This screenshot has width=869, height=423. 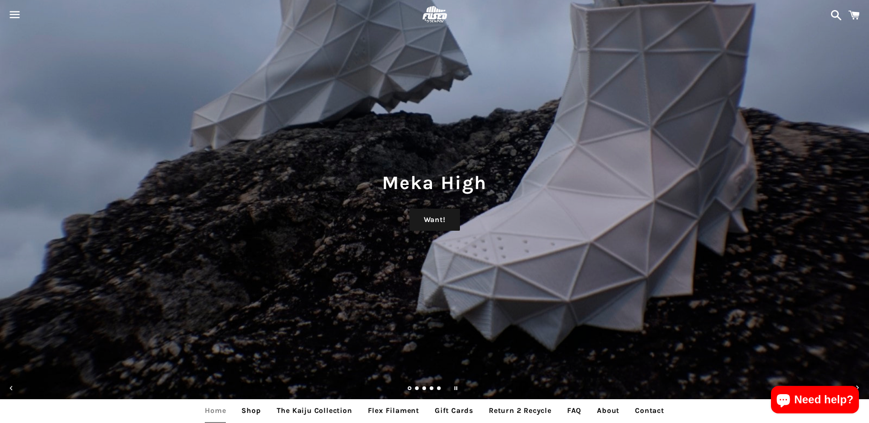 I want to click on a: The Kaiju Collection, so click(x=314, y=411).